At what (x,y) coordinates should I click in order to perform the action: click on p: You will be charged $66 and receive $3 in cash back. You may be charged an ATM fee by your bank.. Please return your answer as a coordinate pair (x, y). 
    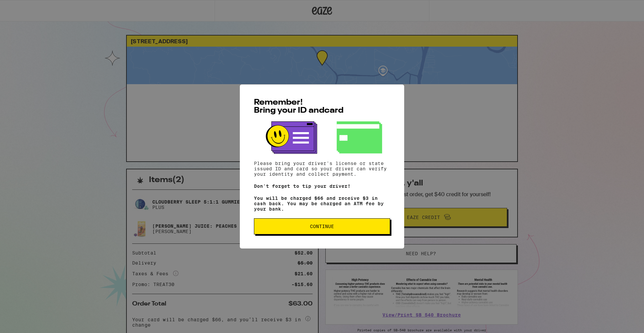
    Looking at the image, I should click on (322, 204).